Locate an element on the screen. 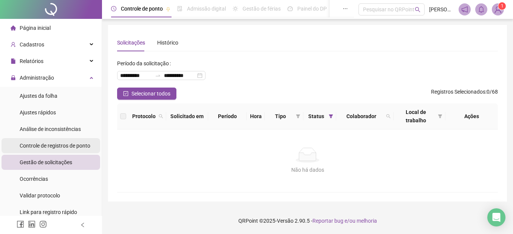 Image resolution: width=513 pixels, height=234 pixels. div: Ações is located at coordinates (472, 116).